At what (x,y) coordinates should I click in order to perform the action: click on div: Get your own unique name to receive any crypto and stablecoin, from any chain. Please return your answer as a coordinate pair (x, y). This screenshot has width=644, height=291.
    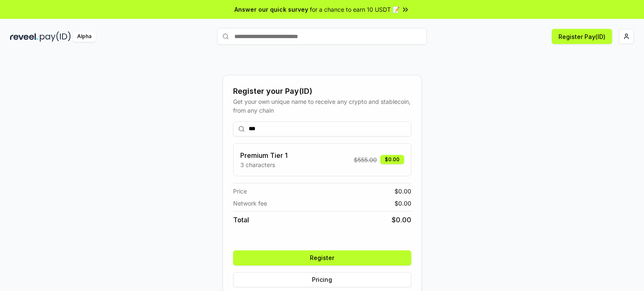
    Looking at the image, I should click on (322, 106).